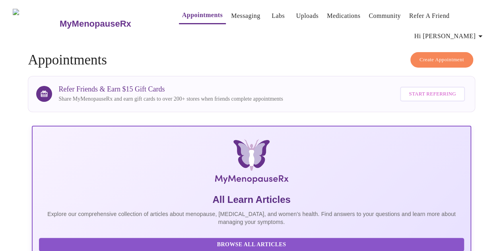 This screenshot has width=503, height=251. What do you see at coordinates (95, 24) in the screenshot?
I see `h3: MyMenopauseRx` at bounding box center [95, 24].